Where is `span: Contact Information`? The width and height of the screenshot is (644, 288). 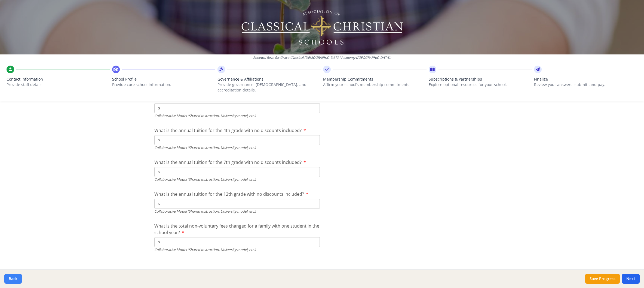 span: Contact Information is located at coordinates (58, 79).